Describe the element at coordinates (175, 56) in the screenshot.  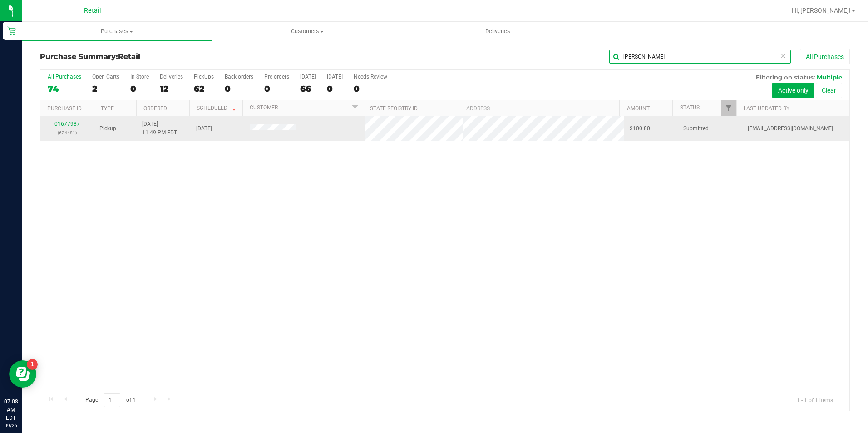
I see `h3: Purchase Summary:` at that location.